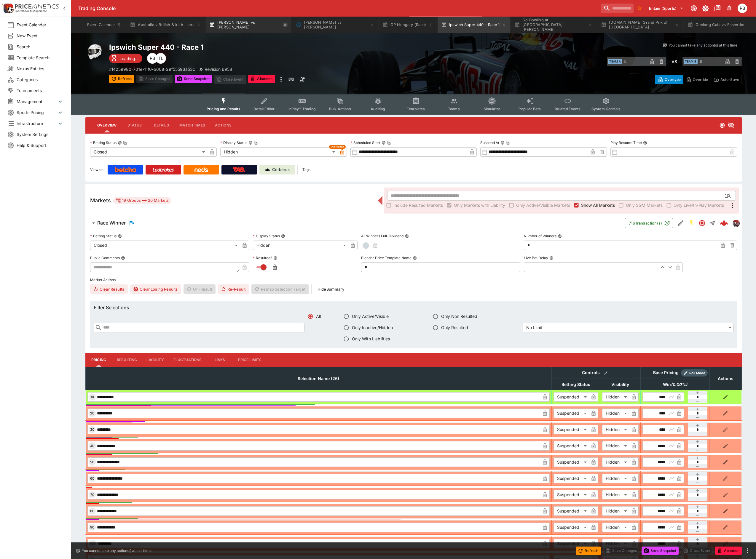 The image size is (756, 559). What do you see at coordinates (407, 236) in the screenshot?
I see `button: All Winners Full-Dividend` at bounding box center [407, 236].